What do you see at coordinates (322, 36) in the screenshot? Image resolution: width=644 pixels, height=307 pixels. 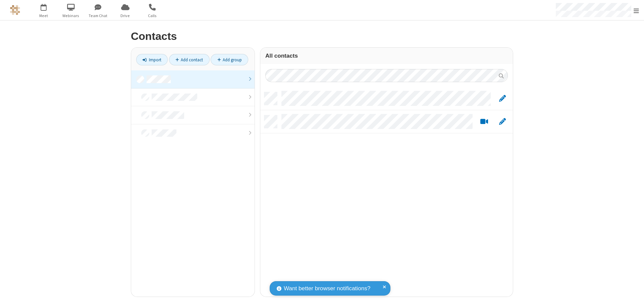 I see `h2: Contacts` at bounding box center [322, 36].